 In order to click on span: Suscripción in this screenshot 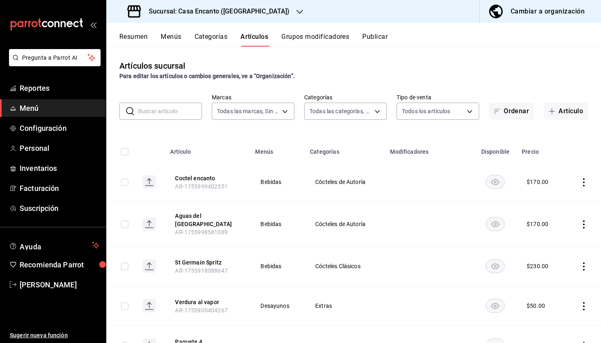, I will do `click(59, 208)`.